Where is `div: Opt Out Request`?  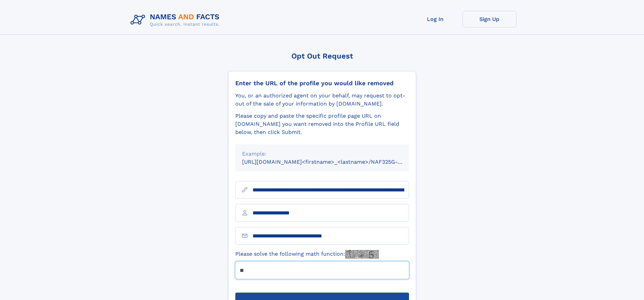
div: Opt Out Request is located at coordinates (322, 56).